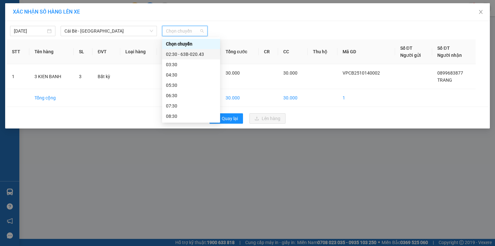 The height and width of the screenshot is (246, 495). Describe the element at coordinates (191, 95) in the screenshot. I see `div: 06:30` at that location.